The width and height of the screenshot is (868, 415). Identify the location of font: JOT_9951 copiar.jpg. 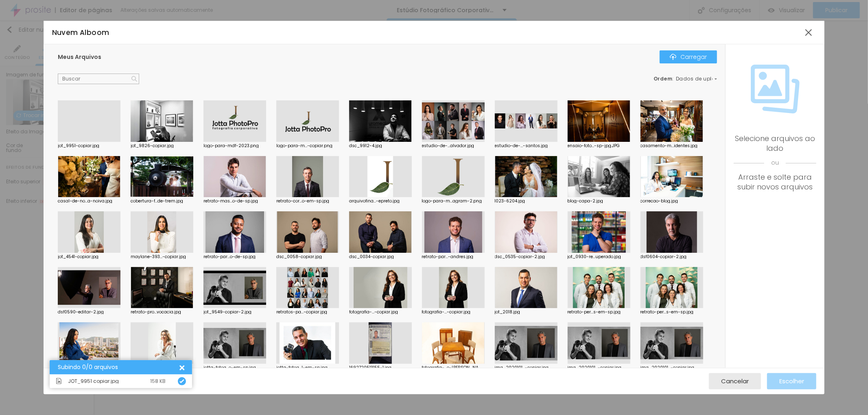
(93, 381).